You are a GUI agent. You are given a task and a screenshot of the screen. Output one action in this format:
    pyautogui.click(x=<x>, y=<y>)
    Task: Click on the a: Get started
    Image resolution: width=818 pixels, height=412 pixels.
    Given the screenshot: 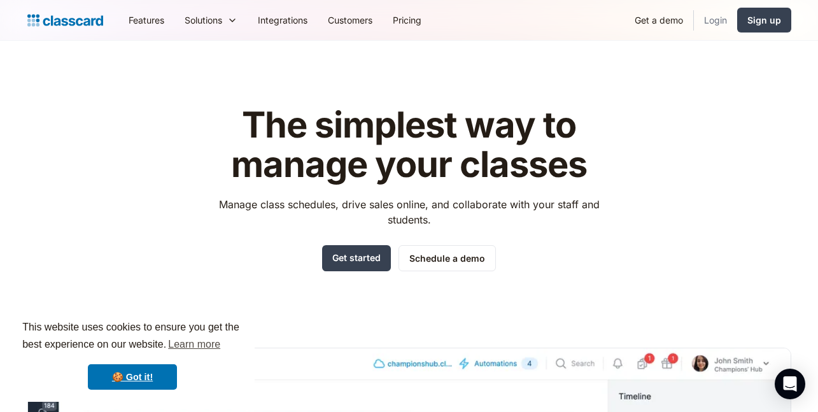 What is the action you would take?
    pyautogui.click(x=356, y=258)
    